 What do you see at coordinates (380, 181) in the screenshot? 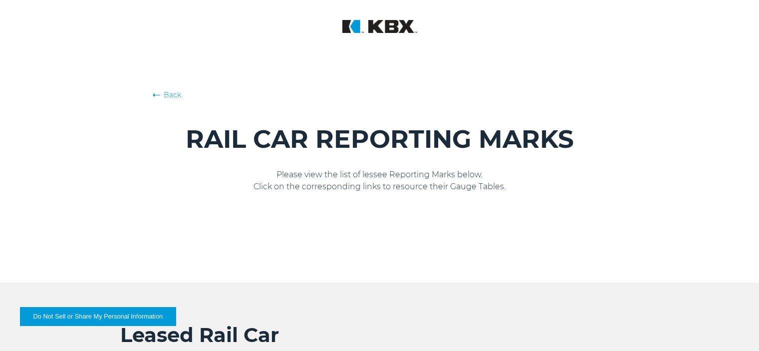
I see `p: Please view the list of lessee Reporting Marks below. Click on the corresponding links to resourc...` at bounding box center [380, 181].